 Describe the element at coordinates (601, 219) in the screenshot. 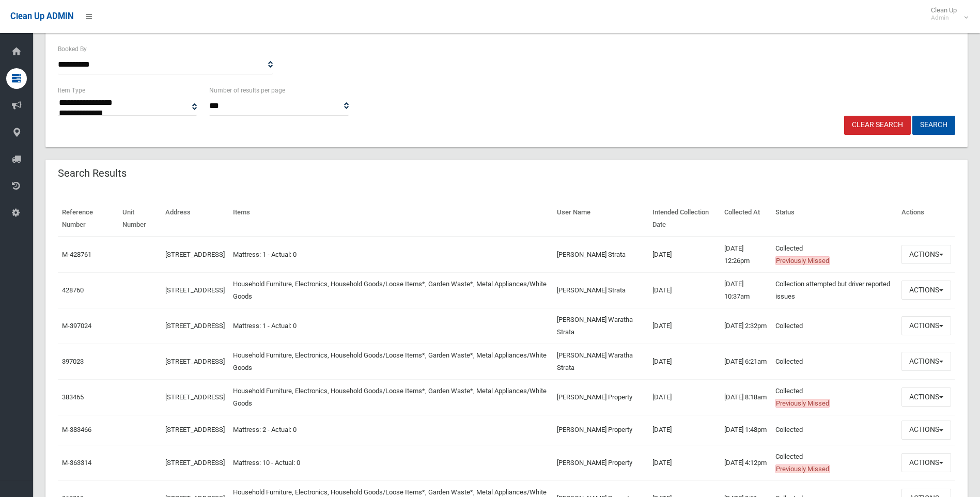

I see `th: User Name` at that location.